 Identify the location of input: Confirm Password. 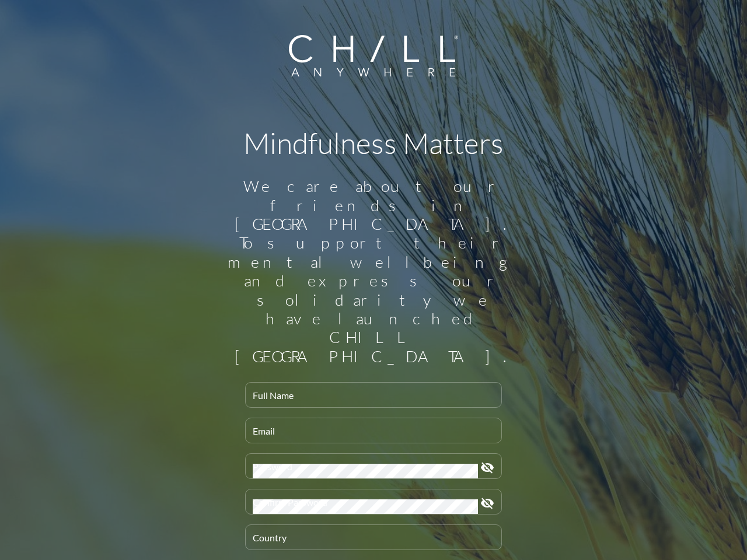
(365, 507).